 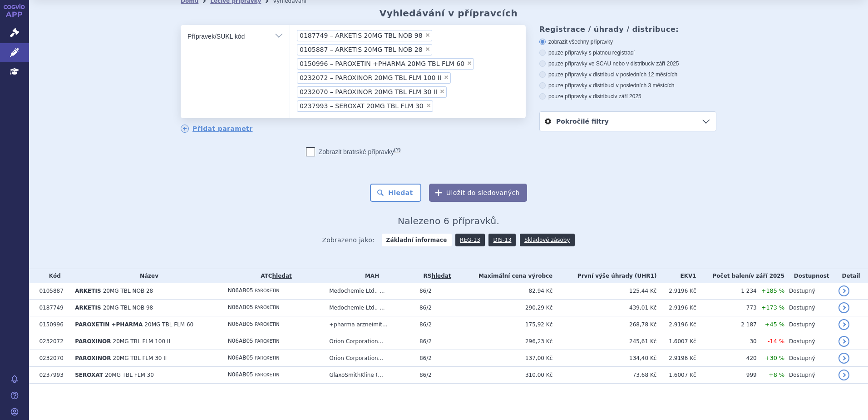 What do you see at coordinates (146, 276) in the screenshot?
I see `th: Název` at bounding box center [146, 276].